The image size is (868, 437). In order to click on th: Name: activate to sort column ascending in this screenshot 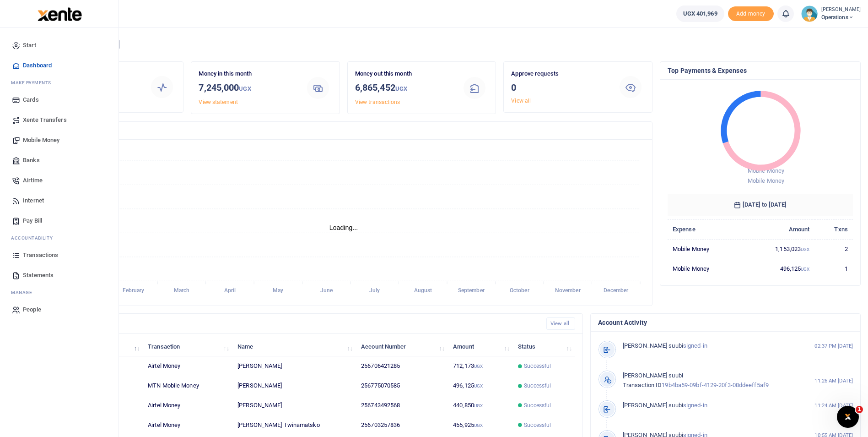, I will do `click(294, 346)`.